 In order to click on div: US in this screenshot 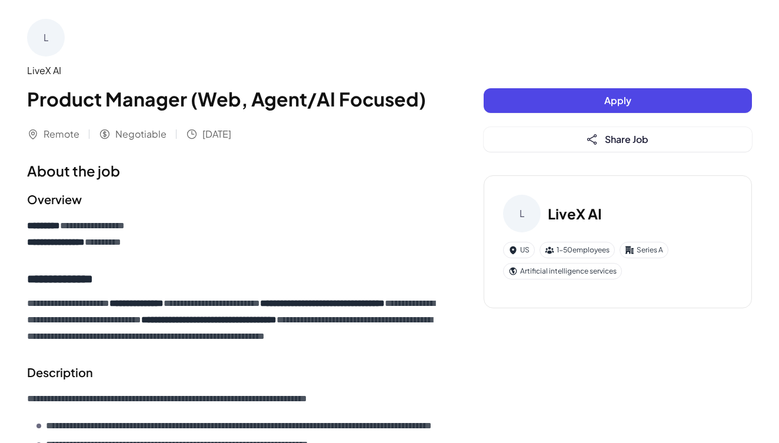, I will do `click(519, 250)`.